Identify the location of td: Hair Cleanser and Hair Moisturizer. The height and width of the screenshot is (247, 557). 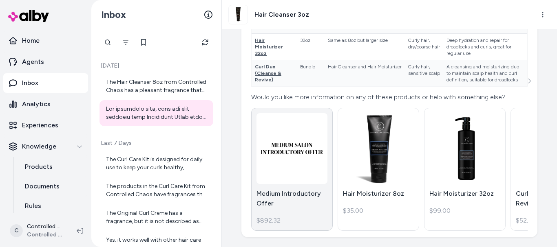
(364, 73).